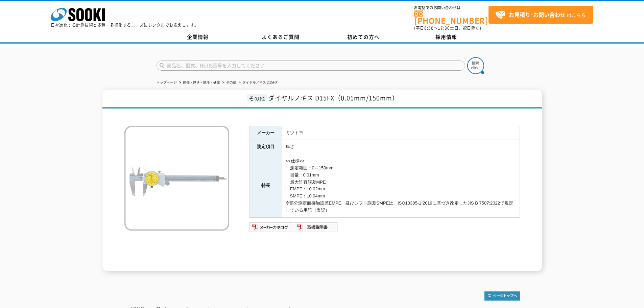 The width and height of the screenshot is (644, 308). Describe the element at coordinates (272, 227) in the screenshot. I see `img: メーカーカタログ` at that location.